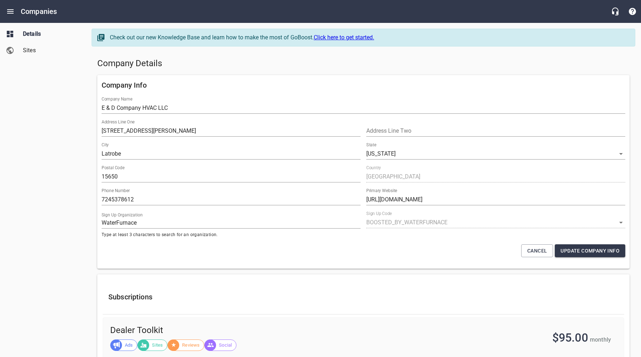  Describe the element at coordinates (231, 235) in the screenshot. I see `span: Type at least 3 characters to search for an organization.` at that location.